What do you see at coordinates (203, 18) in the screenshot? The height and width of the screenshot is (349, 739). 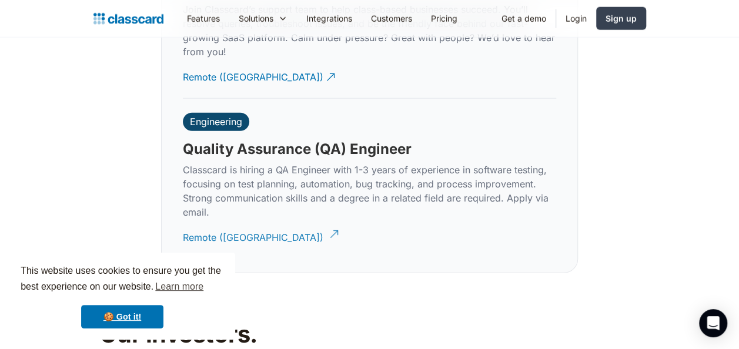 I see `a: Features` at bounding box center [203, 18].